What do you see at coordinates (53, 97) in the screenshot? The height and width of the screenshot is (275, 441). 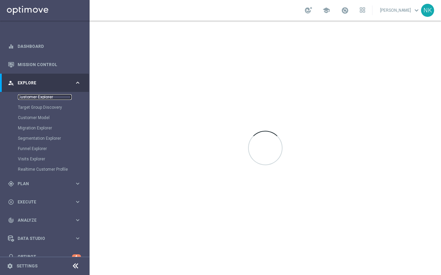 I see `div: Customer Explorer` at bounding box center [53, 97].